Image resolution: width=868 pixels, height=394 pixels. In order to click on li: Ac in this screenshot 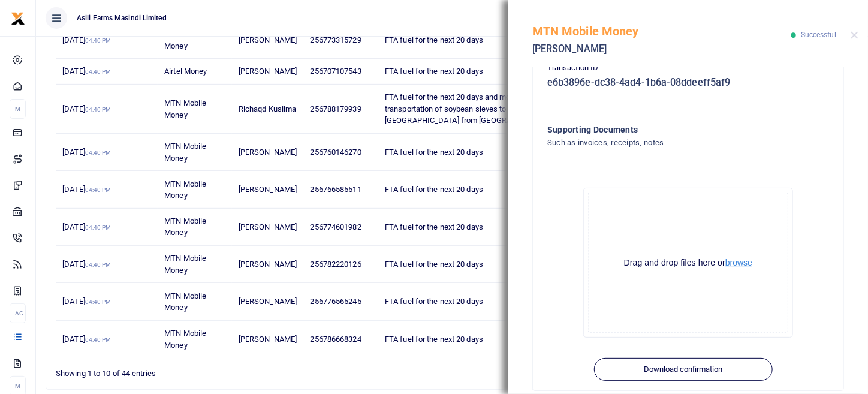, I will do `click(17, 313)`.